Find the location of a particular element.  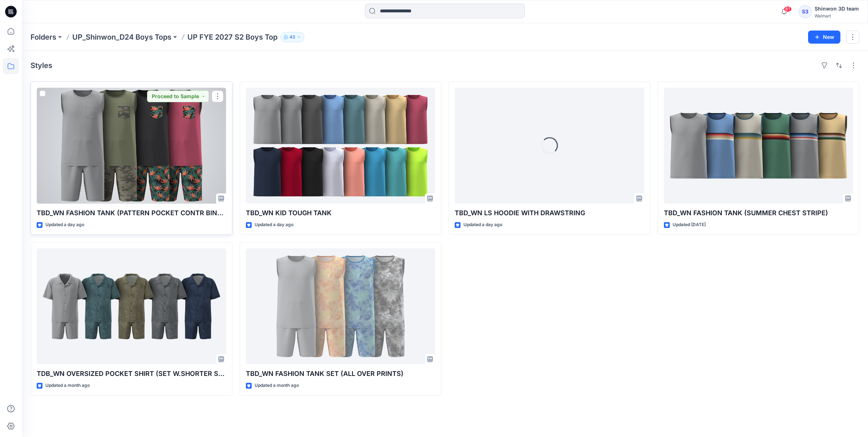

a: TBD_WN KID TOUGH TANK is located at coordinates (340, 145).